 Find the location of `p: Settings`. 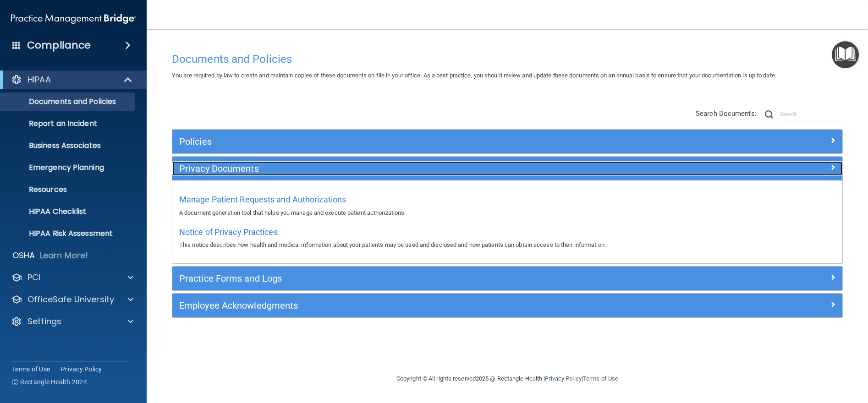

p: Settings is located at coordinates (45, 321).